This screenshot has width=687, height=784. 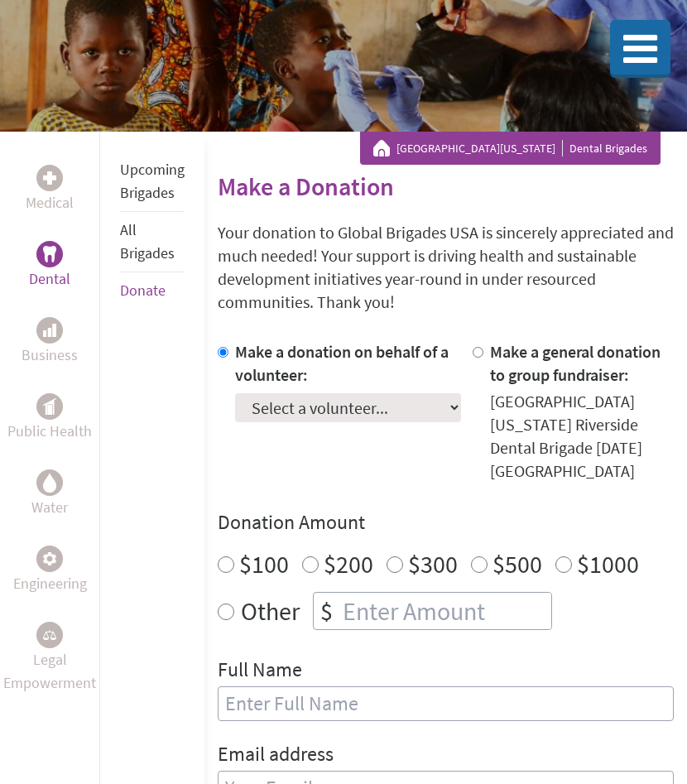 What do you see at coordinates (348, 564) in the screenshot?
I see `label: $200` at bounding box center [348, 564].